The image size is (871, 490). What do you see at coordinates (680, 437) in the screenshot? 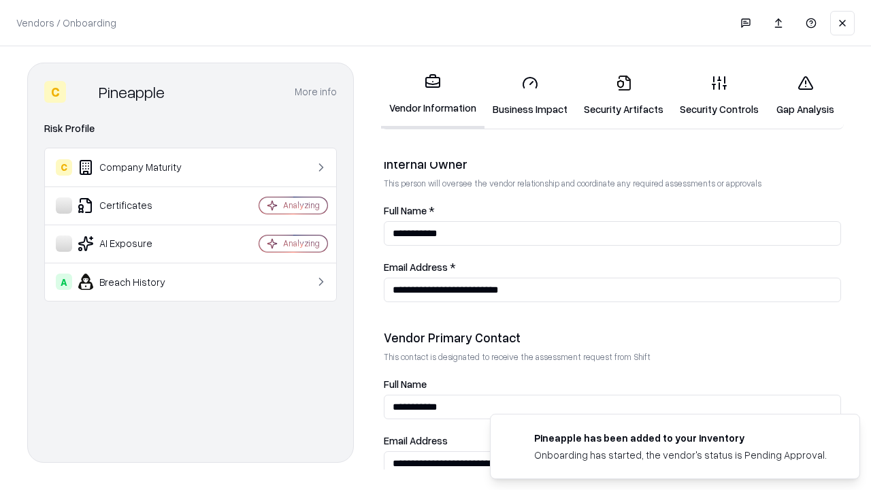
I see `div: Pineapple has been added to your inventory` at bounding box center [680, 437].